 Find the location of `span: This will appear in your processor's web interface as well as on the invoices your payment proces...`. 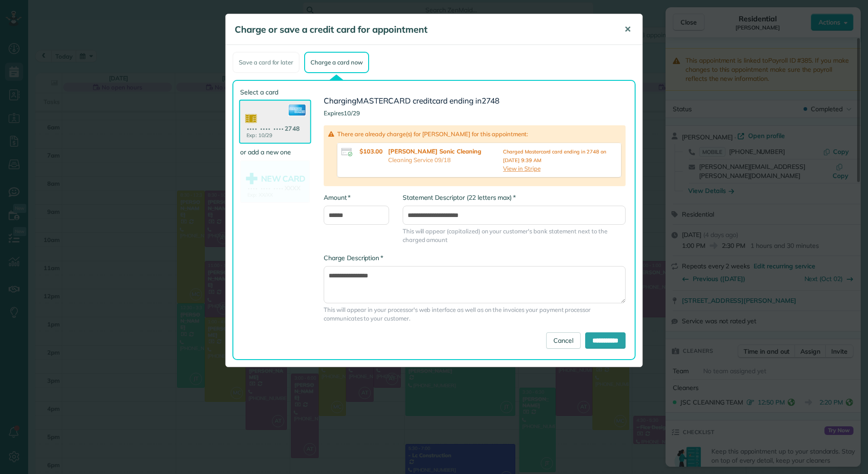

span: This will appear in your processor's web interface as well as on the invoices your payment proces... is located at coordinates (475, 315).